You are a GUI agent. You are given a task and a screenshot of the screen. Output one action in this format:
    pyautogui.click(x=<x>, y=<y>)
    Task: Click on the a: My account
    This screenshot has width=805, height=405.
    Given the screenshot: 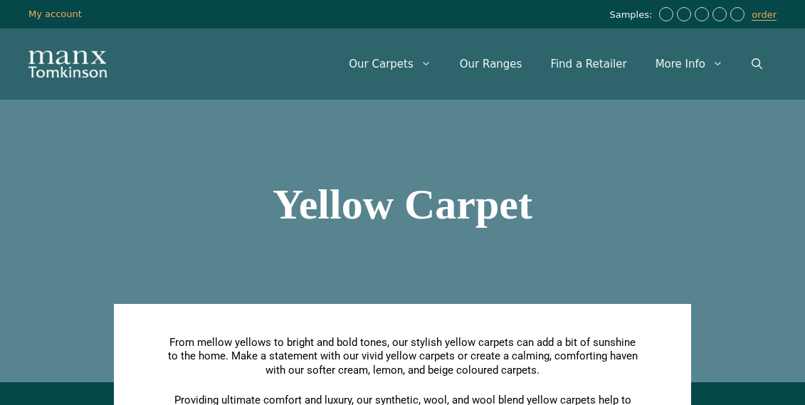 What is the action you would take?
    pyautogui.click(x=55, y=14)
    